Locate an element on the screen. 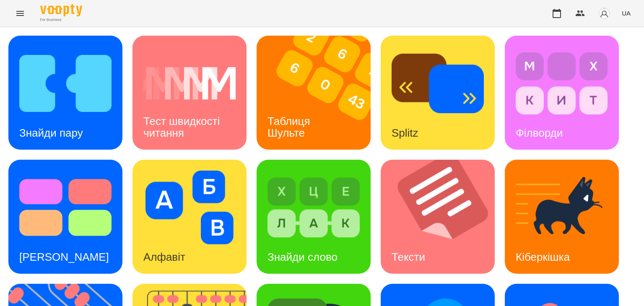 The width and height of the screenshot is (644, 306). img: avatar_s.png is located at coordinates (604, 13).